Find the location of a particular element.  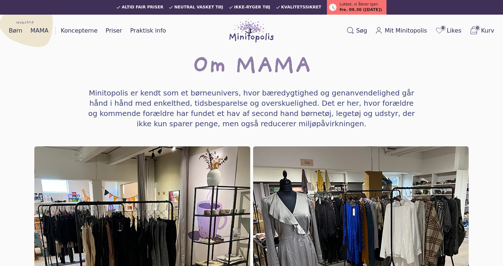

span: Mit Minitopolis is located at coordinates (406, 31).